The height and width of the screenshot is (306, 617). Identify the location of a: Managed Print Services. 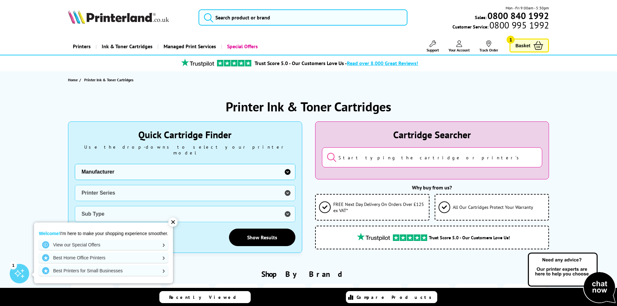
(189, 46).